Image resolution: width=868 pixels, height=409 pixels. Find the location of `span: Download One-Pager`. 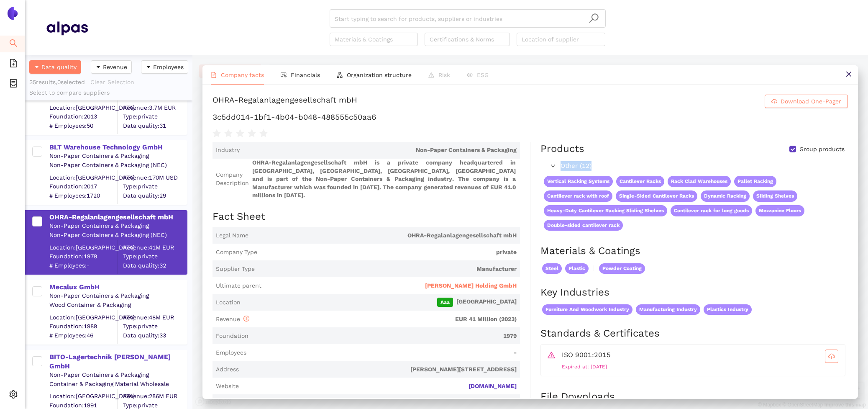

span: Download One-Pager is located at coordinates (811, 101).